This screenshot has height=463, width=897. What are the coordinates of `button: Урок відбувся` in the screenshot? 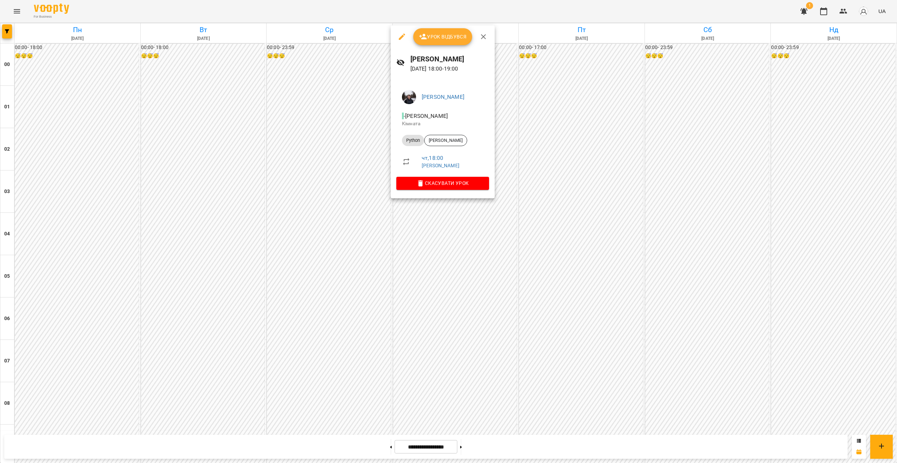 It's located at (443, 37).